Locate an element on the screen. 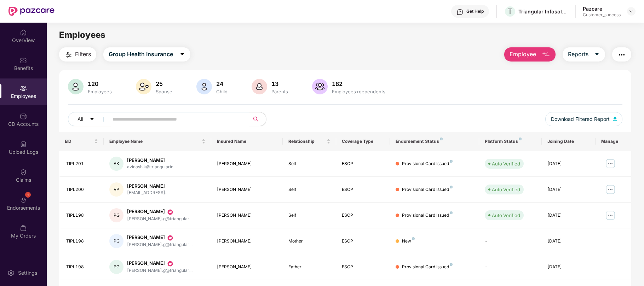 This screenshot has width=644, height=286. div: TIPL201 is located at coordinates (82, 164).